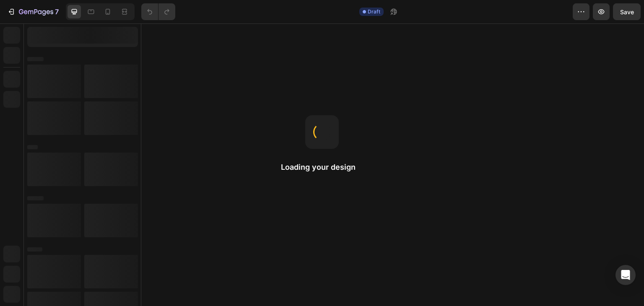  What do you see at coordinates (322, 167) in the screenshot?
I see `h2: Loading your design` at bounding box center [322, 167].